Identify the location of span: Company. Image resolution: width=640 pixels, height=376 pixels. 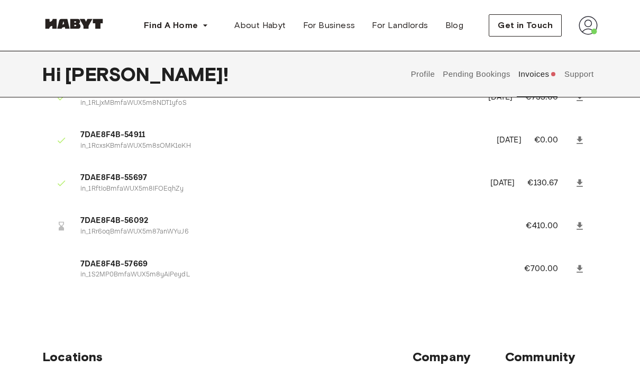
(459, 357).